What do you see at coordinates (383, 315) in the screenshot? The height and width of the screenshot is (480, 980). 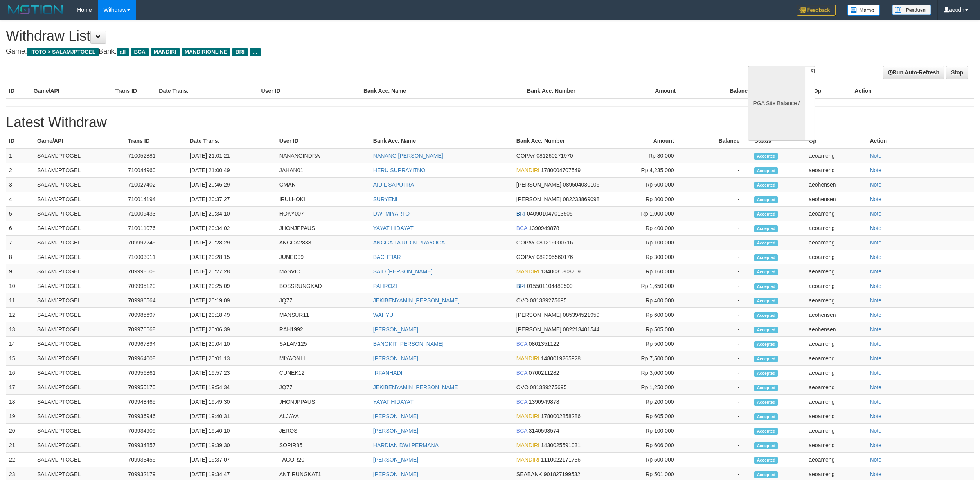 I see `a: WAHYU` at bounding box center [383, 315].